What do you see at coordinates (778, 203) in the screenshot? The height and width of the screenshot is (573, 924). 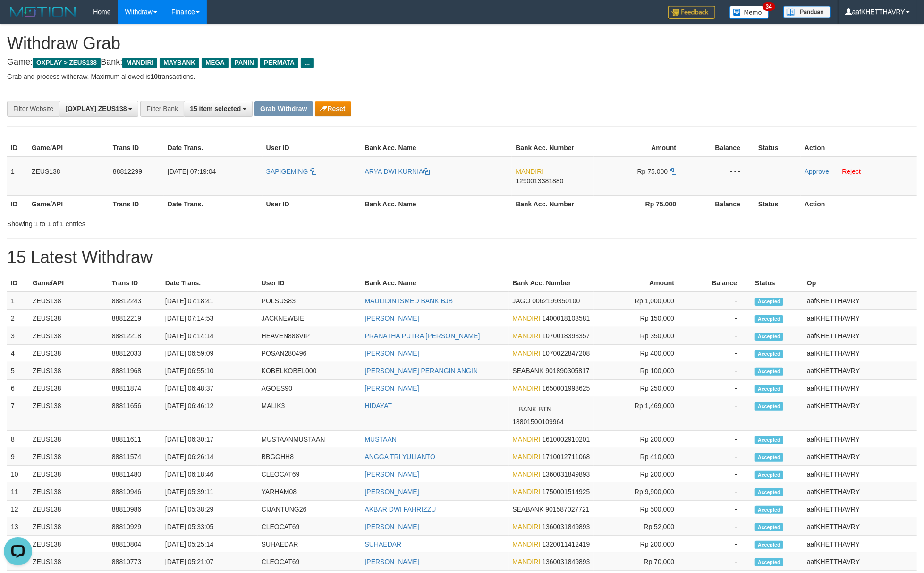 I see `th: Status` at bounding box center [778, 203].